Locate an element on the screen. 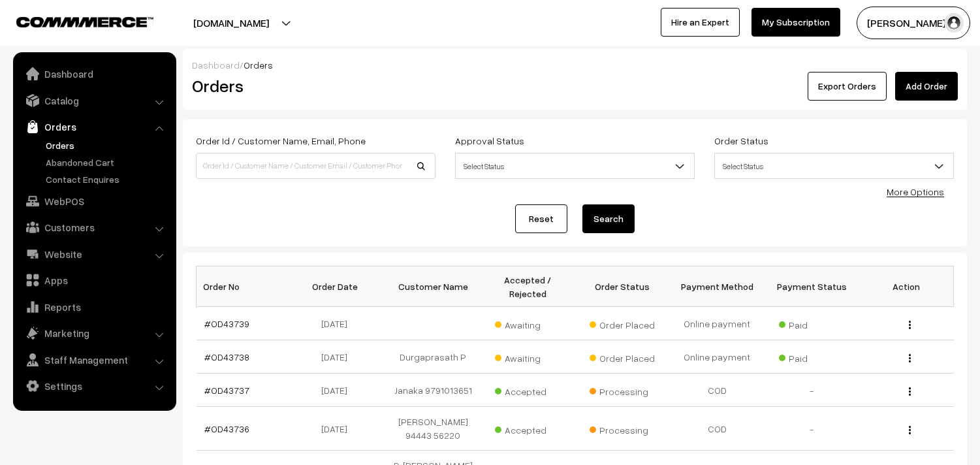 The image size is (980, 465). a: #OD43739 is located at coordinates (226, 324).